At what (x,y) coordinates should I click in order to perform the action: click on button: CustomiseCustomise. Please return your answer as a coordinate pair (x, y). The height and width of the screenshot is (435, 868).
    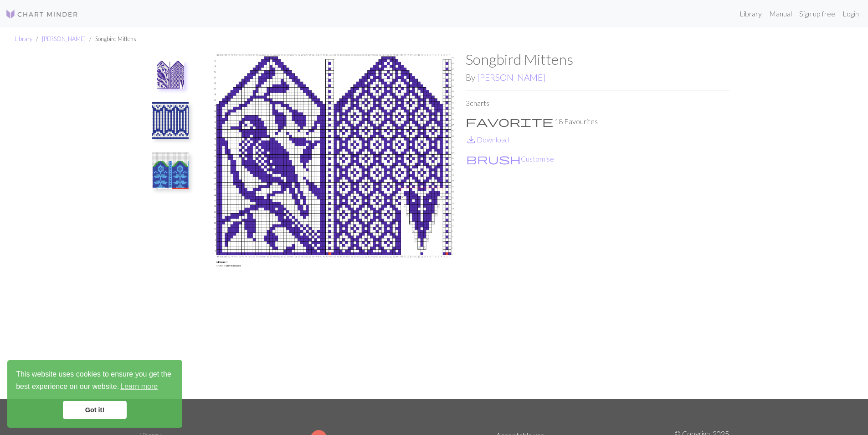
    Looking at the image, I should click on (510, 159).